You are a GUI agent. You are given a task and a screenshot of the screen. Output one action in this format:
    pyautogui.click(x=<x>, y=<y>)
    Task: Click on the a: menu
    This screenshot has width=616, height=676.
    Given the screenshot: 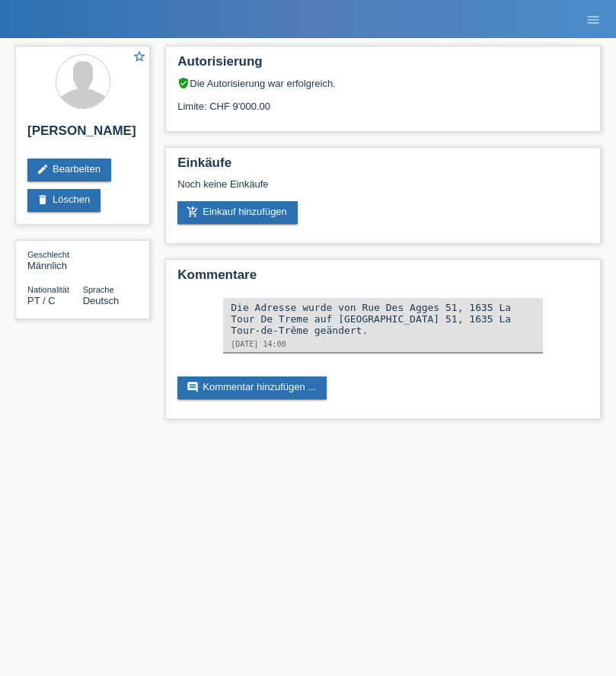 What is the action you would take?
    pyautogui.click(x=594, y=19)
    